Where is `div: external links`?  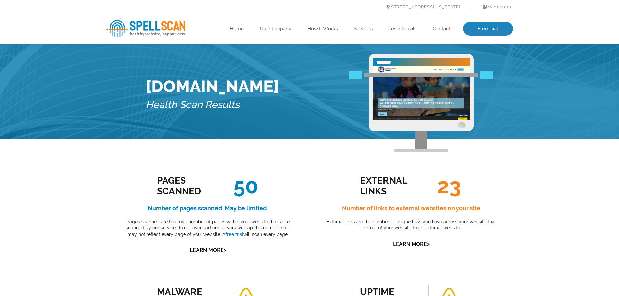
div: external links is located at coordinates (390, 186).